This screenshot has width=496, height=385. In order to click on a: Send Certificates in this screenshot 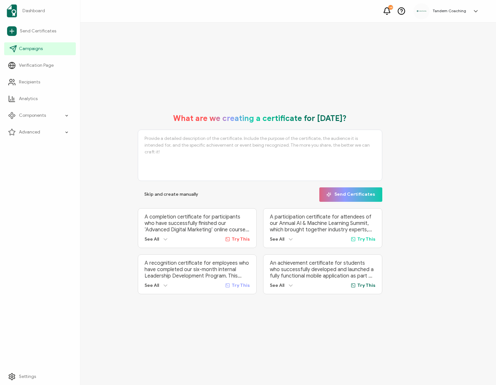, I will do `click(40, 31)`.